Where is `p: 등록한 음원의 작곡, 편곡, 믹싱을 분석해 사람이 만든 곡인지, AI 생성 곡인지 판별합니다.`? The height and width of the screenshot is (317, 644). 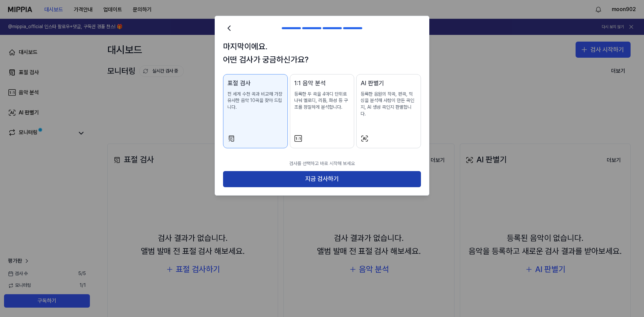
p: 등록한 음원의 작곡, 편곡, 믹싱을 분석해 사람이 만든 곡인지, AI 생성 곡인지 판별합니다. is located at coordinates (389, 104).